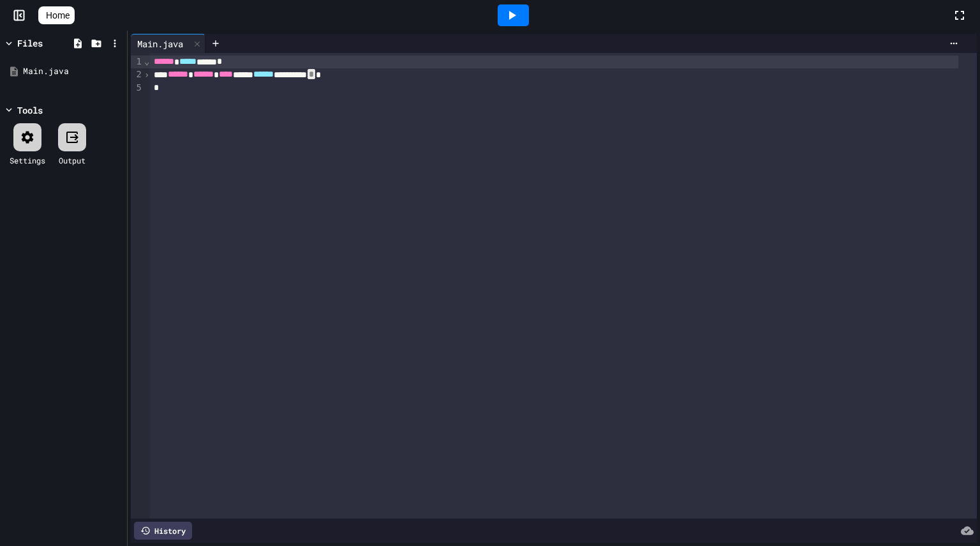 This screenshot has width=980, height=546. Describe the element at coordinates (137, 88) in the screenshot. I see `div: 5` at that location.